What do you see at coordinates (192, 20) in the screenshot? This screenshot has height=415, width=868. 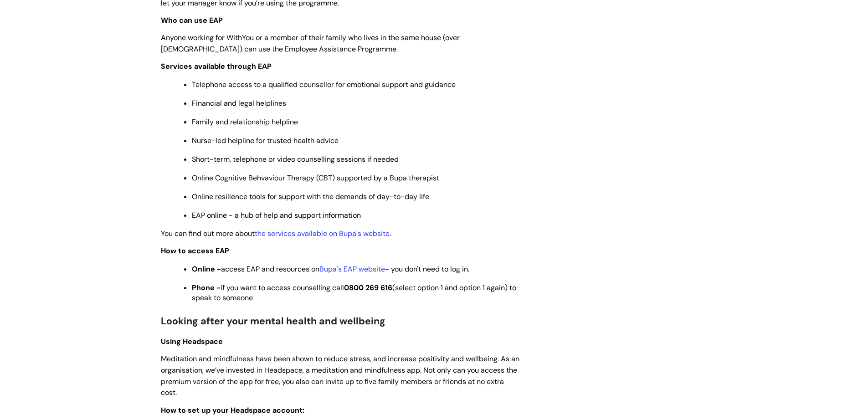 I see `strong: Who can use EAP` at bounding box center [192, 20].